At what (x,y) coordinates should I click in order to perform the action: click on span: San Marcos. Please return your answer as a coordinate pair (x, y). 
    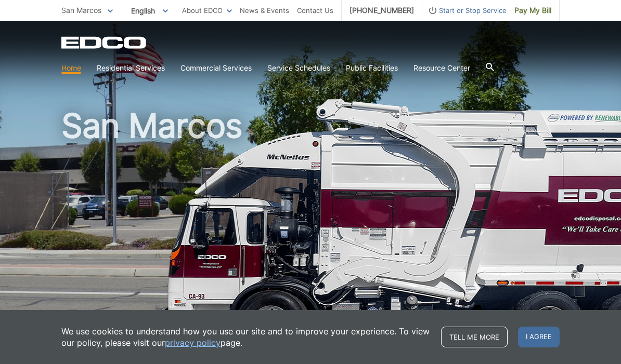
    Looking at the image, I should click on (81, 10).